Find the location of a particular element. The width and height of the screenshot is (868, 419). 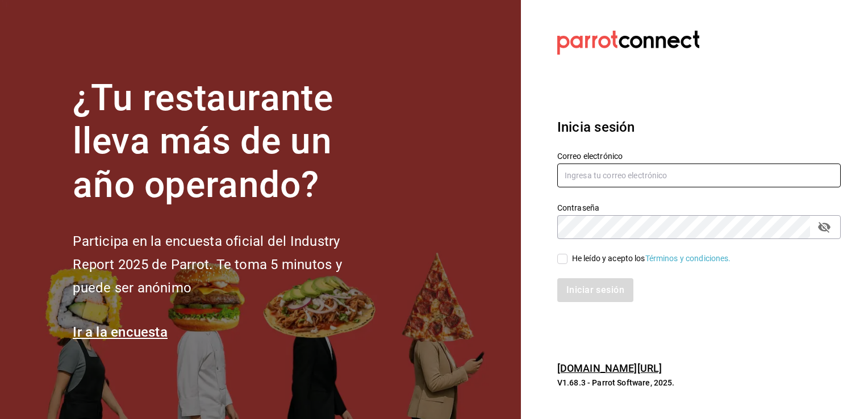

label: Correo electrónico is located at coordinates (699, 155).